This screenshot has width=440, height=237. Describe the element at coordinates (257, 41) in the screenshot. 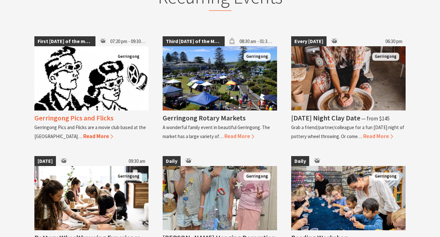

I see `span: 08:30 am - 01:30 pm` at that location.